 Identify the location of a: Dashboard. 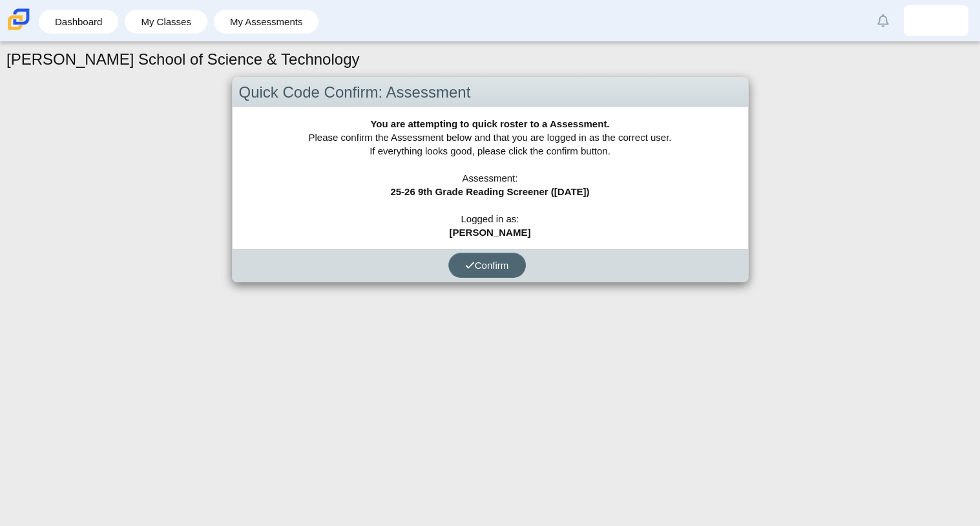
(78, 22).